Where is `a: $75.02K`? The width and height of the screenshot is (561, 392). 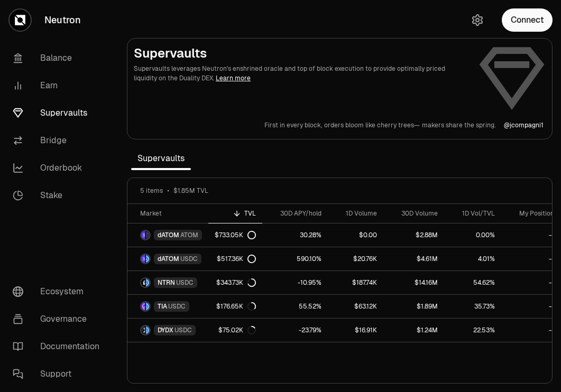 a: $75.02K is located at coordinates (235, 330).